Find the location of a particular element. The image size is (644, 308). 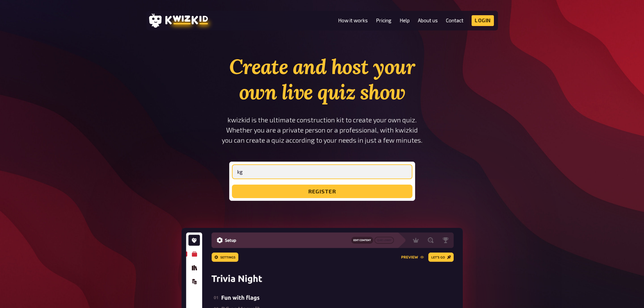

a: Help is located at coordinates (405, 20).